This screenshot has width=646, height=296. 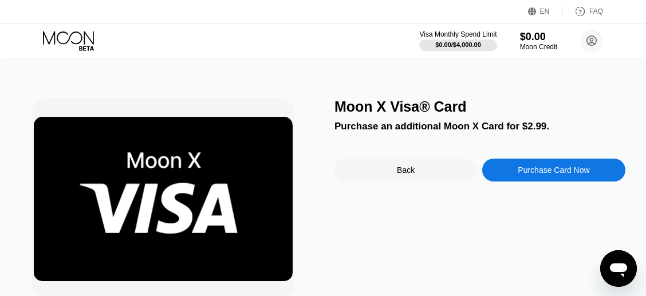 I want to click on div: Visa Monthly Spend Limit, so click(x=458, y=34).